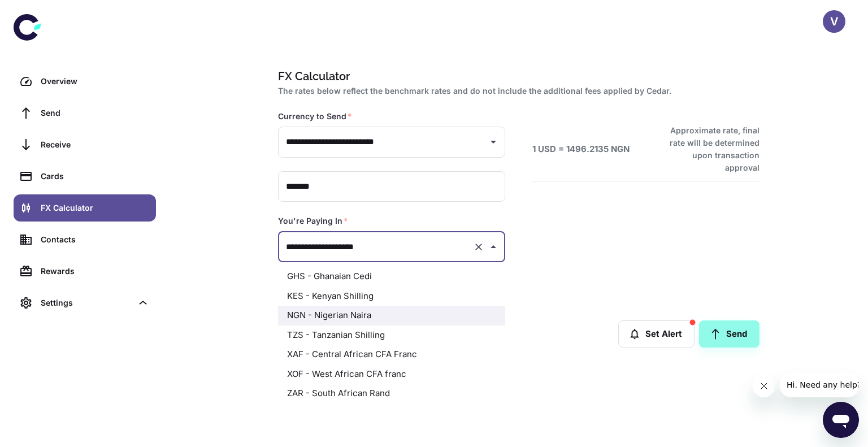 This screenshot has height=447, width=868. What do you see at coordinates (493, 247) in the screenshot?
I see `button: Close` at bounding box center [493, 247].